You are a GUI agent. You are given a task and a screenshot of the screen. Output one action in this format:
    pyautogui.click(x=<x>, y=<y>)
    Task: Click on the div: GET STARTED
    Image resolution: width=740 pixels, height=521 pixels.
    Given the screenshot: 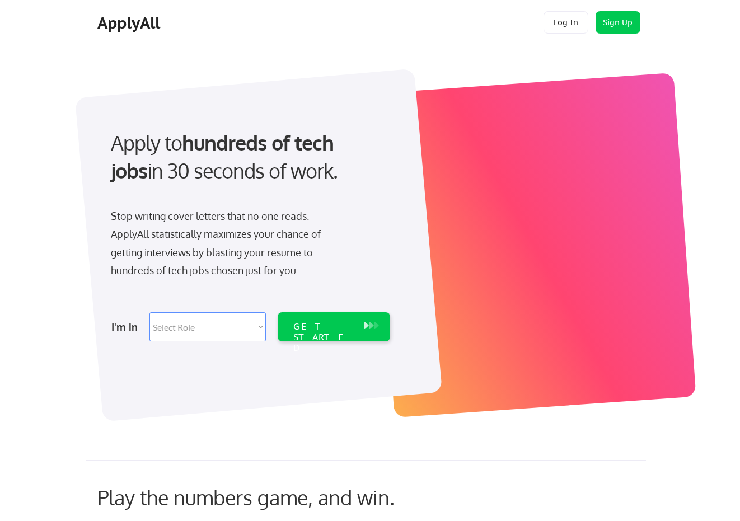 What is the action you would take?
    pyautogui.click(x=323, y=337)
    